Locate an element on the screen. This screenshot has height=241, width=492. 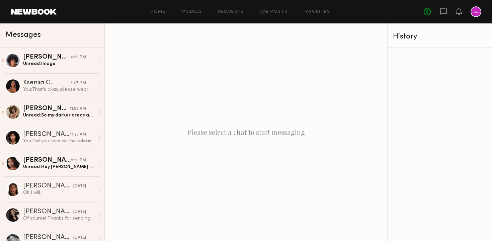
div: Kseniia C. is located at coordinates (47, 83).